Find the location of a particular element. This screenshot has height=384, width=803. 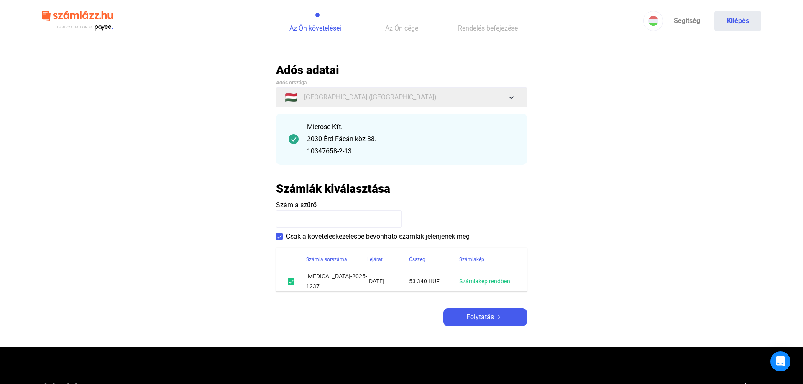

img: checkmark-darker-green-circle is located at coordinates (294, 139).